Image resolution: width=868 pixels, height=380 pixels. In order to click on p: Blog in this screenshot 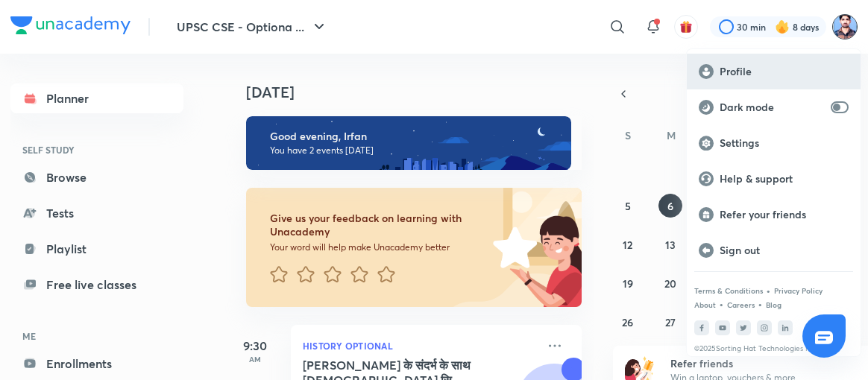, I will do `click(773, 305)`.